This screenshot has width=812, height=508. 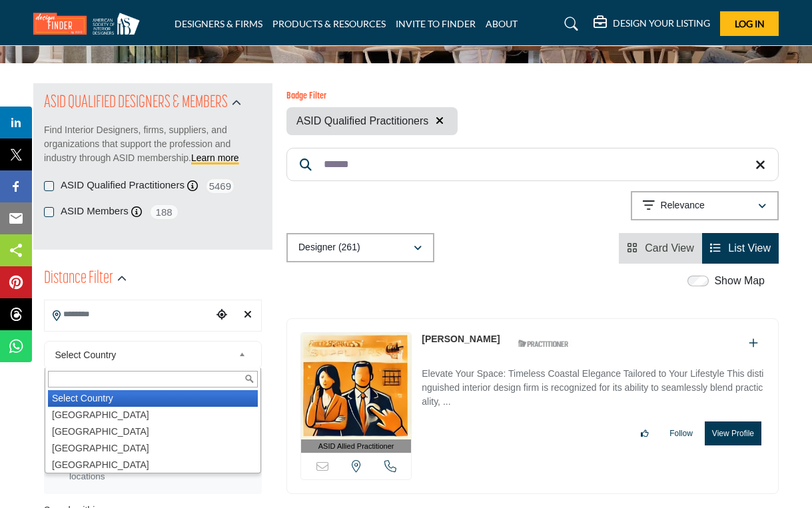 What do you see at coordinates (145, 354) in the screenshot?
I see `span: Select Country` at bounding box center [145, 354].